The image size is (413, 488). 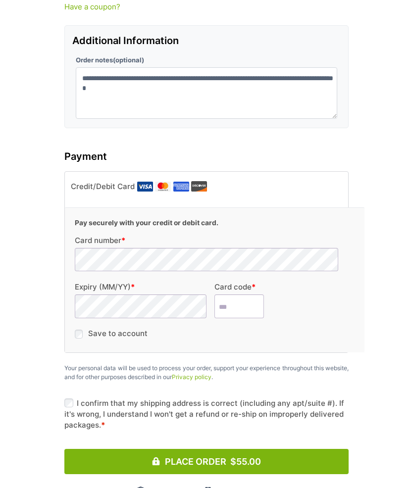 I want to click on img: Visa, so click(x=145, y=187).